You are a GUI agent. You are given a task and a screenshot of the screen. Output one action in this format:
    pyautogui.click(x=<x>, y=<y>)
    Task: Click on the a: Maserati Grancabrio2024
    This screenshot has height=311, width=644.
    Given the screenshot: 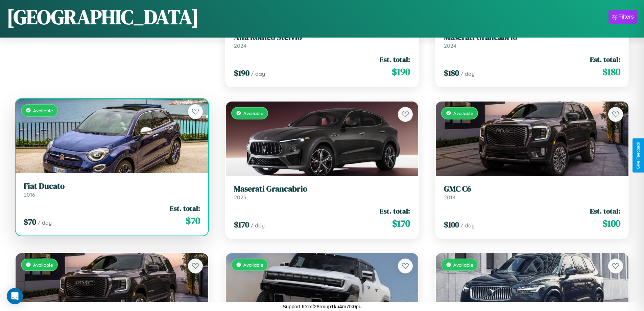 What is the action you would take?
    pyautogui.click(x=532, y=41)
    